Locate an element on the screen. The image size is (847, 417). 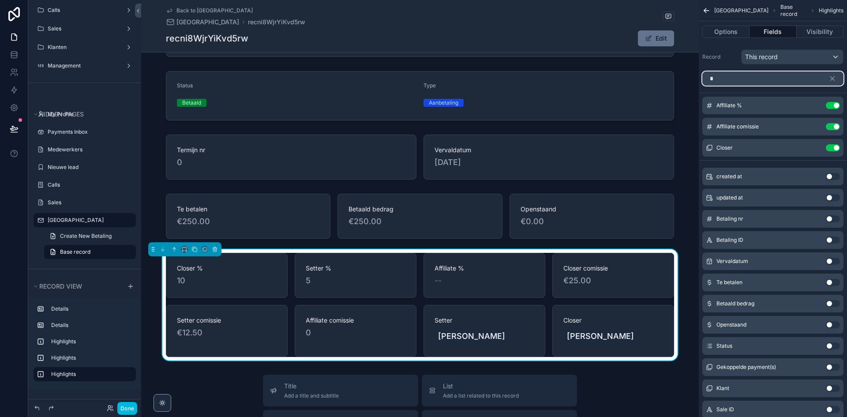
span: Betaald bedrag is located at coordinates (735, 303).